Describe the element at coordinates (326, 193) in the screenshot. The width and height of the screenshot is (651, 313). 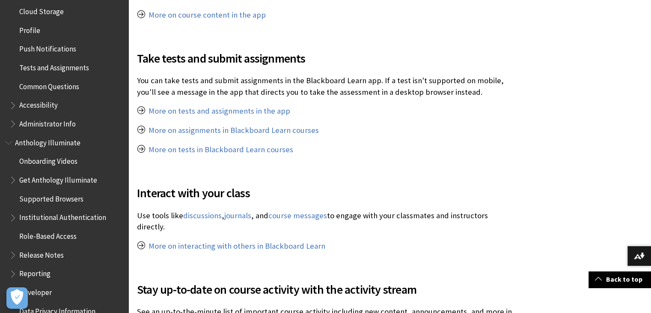
I see `span: Interact with your class` at that location.